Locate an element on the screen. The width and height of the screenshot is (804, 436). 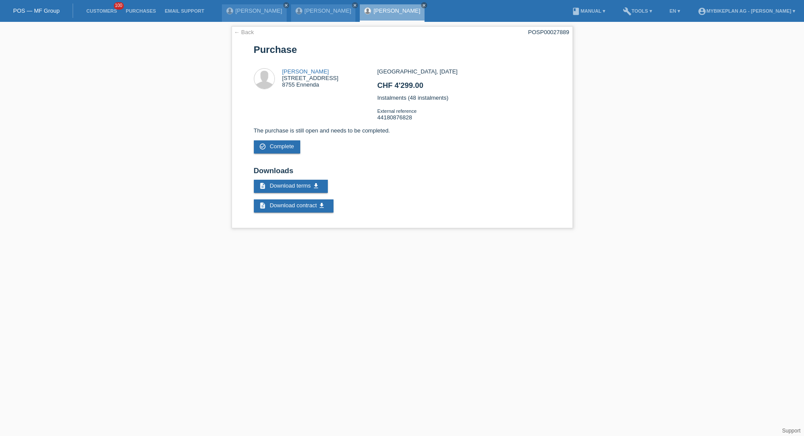
h2: CHF 4'299.00 is located at coordinates (463, 88).